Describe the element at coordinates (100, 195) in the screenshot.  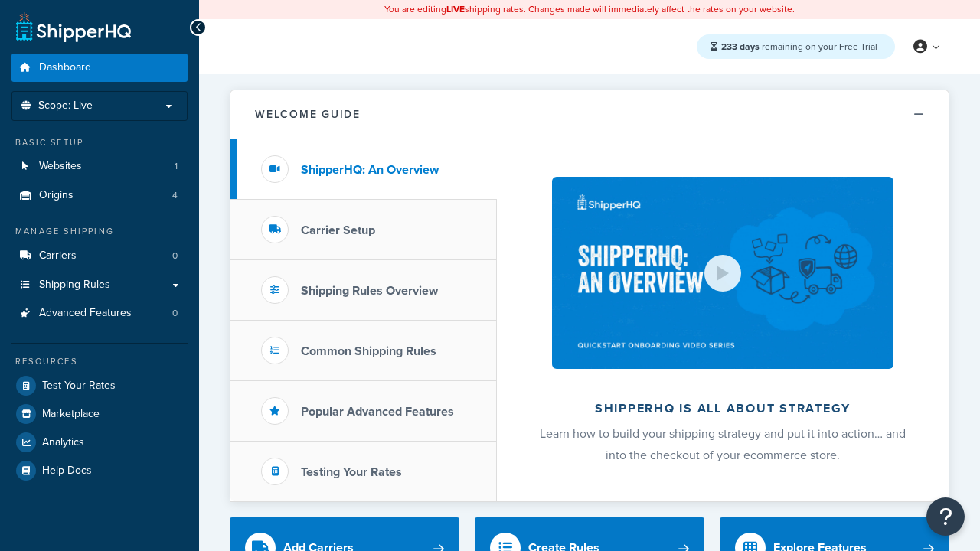
I see `li: Origins` at that location.